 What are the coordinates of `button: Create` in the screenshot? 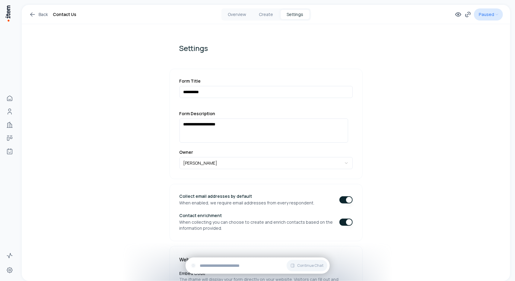 It's located at (266, 14).